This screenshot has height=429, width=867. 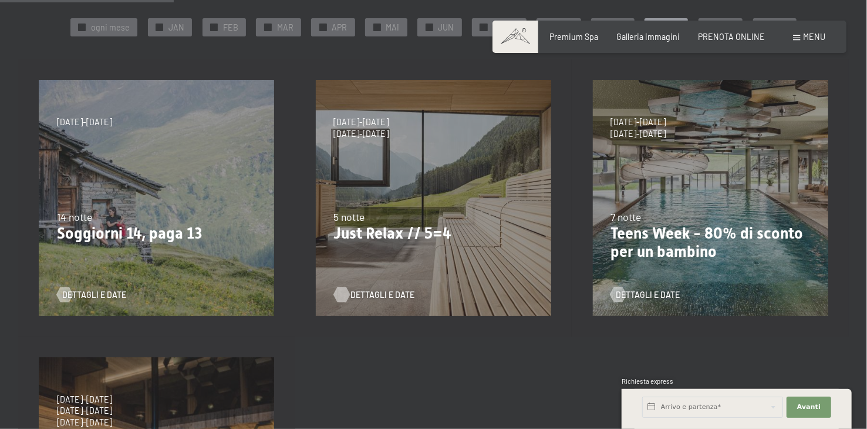 What do you see at coordinates (434, 234) in the screenshot?
I see `p: Just Relax // 5=4` at bounding box center [434, 234].